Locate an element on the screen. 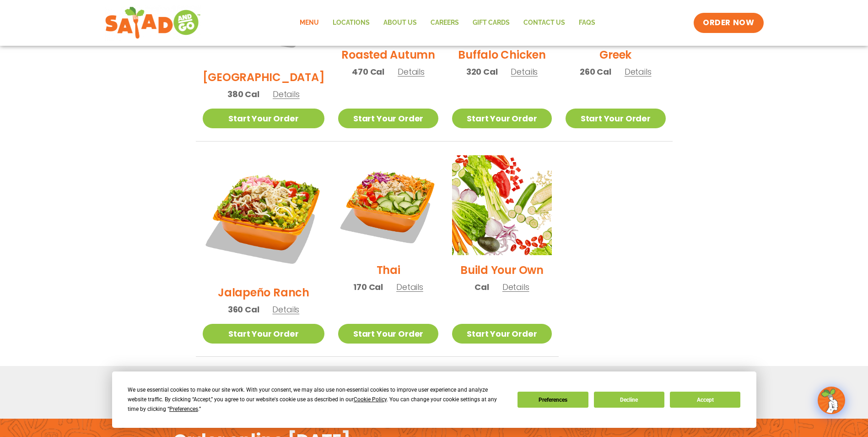  span: Cookie Policy is located at coordinates (371, 400).